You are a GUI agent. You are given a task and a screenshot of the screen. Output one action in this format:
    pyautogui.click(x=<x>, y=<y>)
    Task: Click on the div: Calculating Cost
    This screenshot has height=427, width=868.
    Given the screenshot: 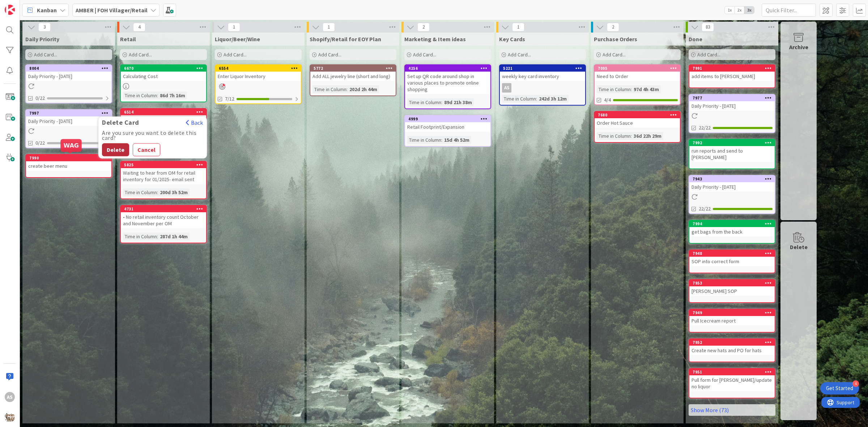 What is the action you would take?
    pyautogui.click(x=163, y=77)
    